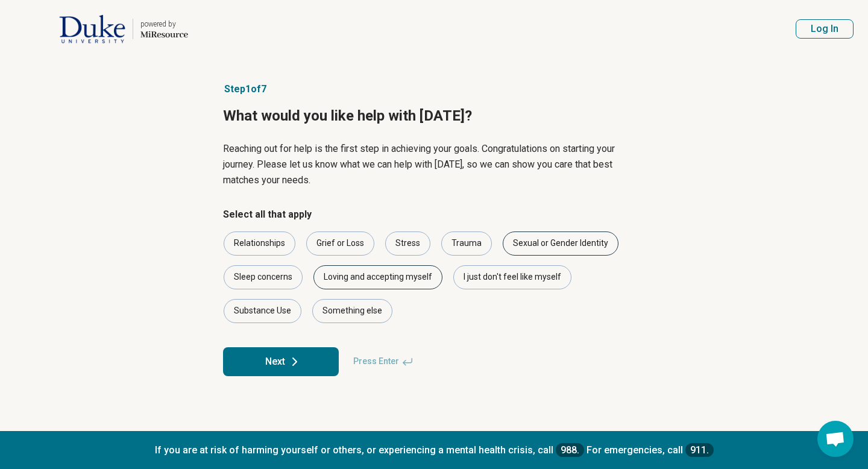 The image size is (868, 469). What do you see at coordinates (570, 450) in the screenshot?
I see `a: 988.` at bounding box center [570, 450].